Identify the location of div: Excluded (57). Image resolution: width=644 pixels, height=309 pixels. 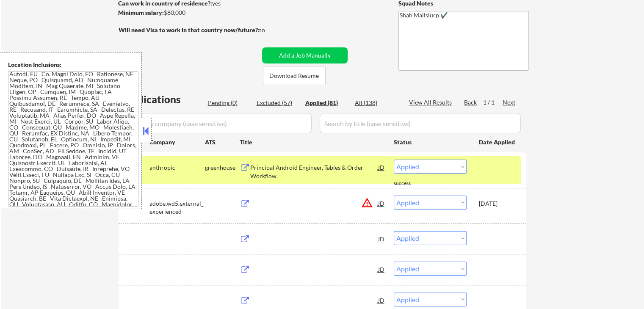
(278, 103).